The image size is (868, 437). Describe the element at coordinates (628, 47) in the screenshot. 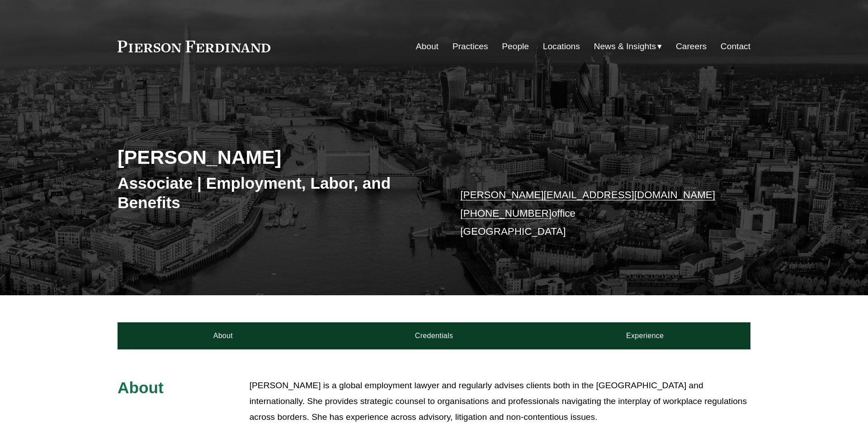

I see `a: folder dropdown` at that location.